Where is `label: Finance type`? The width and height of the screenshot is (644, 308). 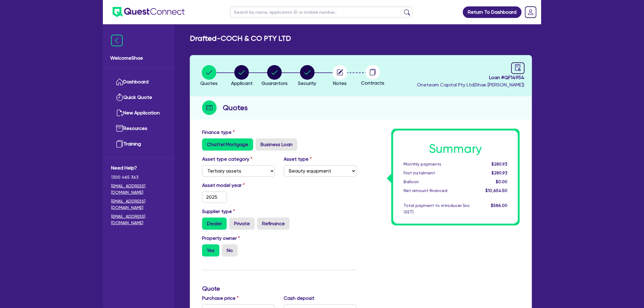
label: Finance type is located at coordinates (218, 133).